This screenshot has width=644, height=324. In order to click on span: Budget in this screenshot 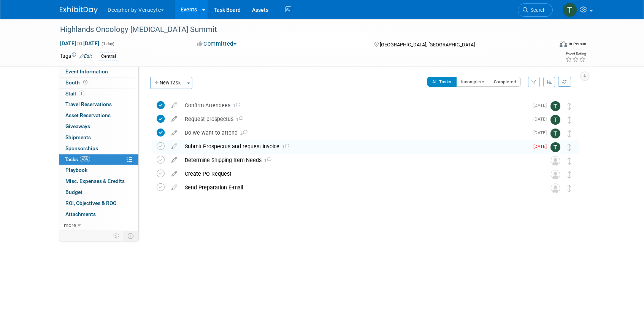, I will do `click(74, 192)`.